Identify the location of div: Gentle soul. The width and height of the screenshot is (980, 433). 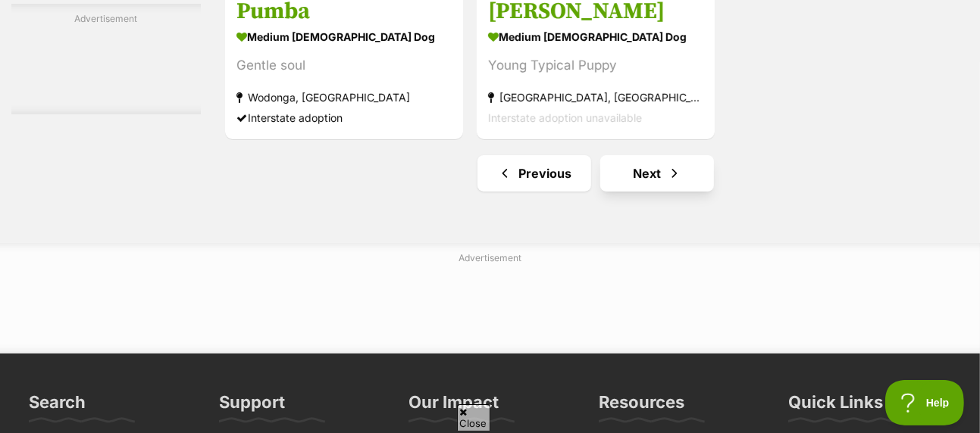
(345, 66).